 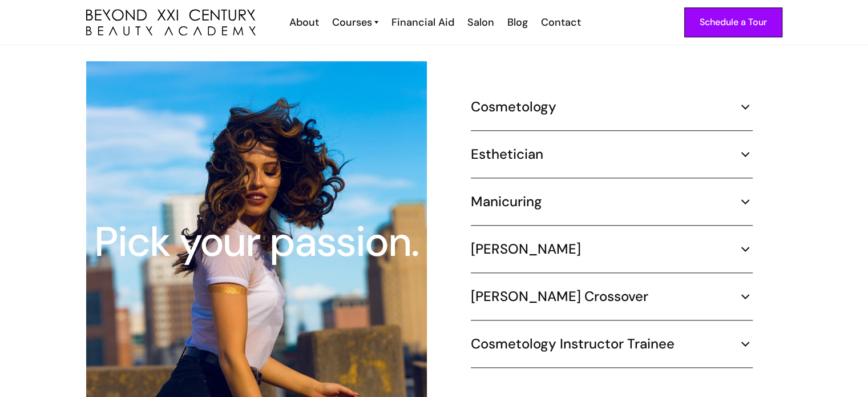 I want to click on a: Schedule a Tour, so click(x=733, y=22).